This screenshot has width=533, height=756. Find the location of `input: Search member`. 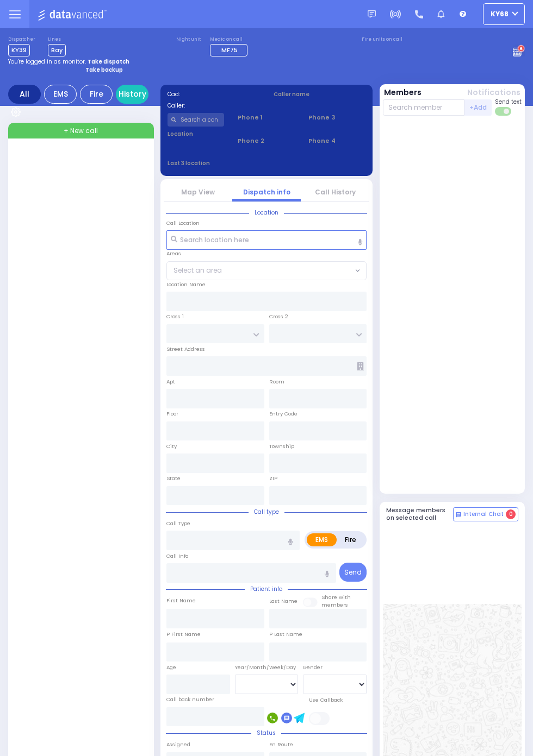

input: Search member is located at coordinates (424, 107).